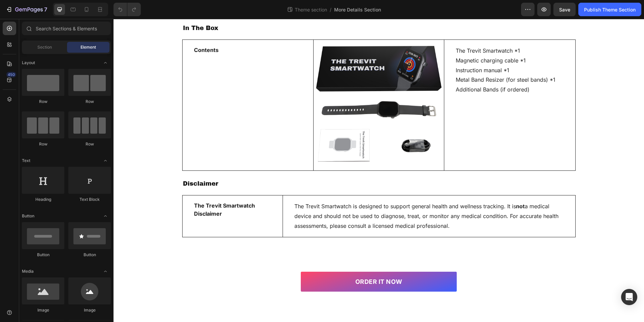 This screenshot has width=644, height=322. I want to click on span: Additional Bands (if ordered), so click(379, 37).